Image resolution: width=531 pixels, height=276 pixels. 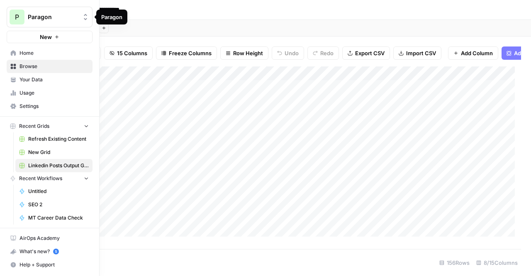 What do you see at coordinates (46, 37) in the screenshot?
I see `span: New` at bounding box center [46, 37].